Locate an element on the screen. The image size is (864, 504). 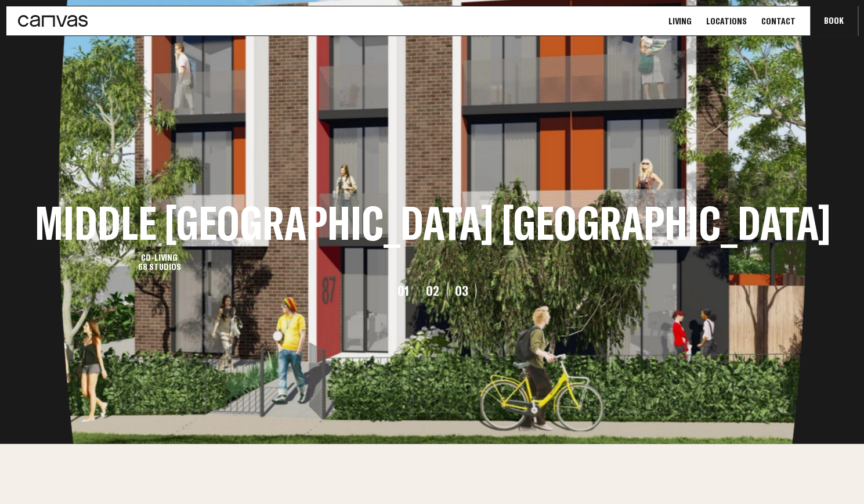
button: 02 is located at coordinates (432, 290).